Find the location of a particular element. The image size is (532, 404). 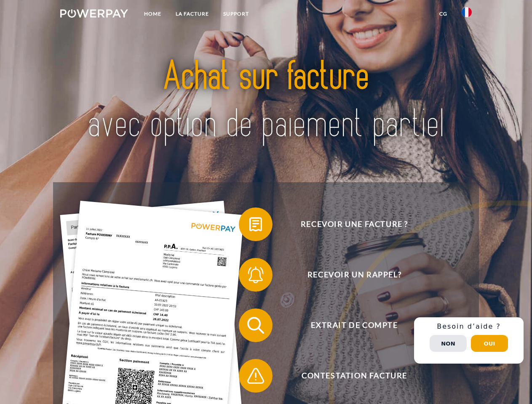

img: title-powerpay_fr.svg is located at coordinates (266, 100).